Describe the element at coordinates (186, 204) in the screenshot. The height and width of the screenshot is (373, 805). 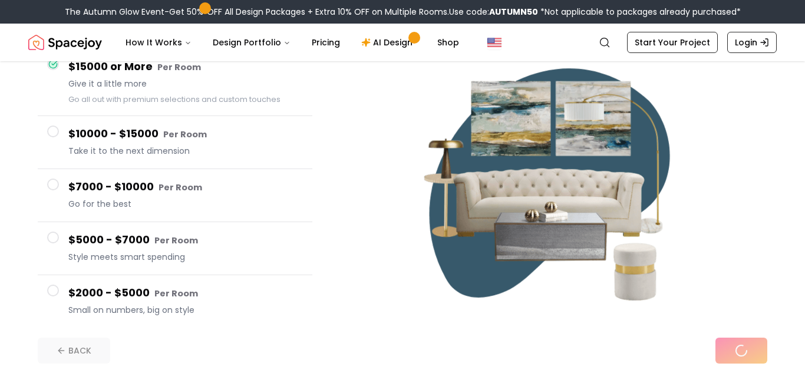
I see `span: Go for the best` at that location.